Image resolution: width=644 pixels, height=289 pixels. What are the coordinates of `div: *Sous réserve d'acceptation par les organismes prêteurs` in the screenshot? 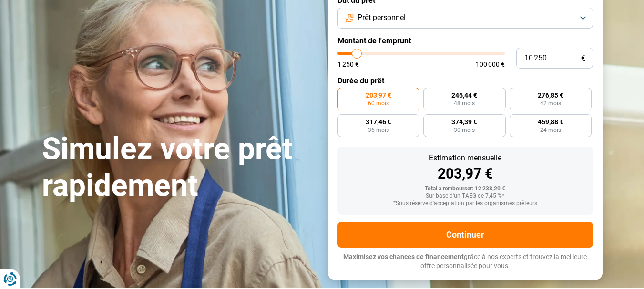 It's located at (465, 204).